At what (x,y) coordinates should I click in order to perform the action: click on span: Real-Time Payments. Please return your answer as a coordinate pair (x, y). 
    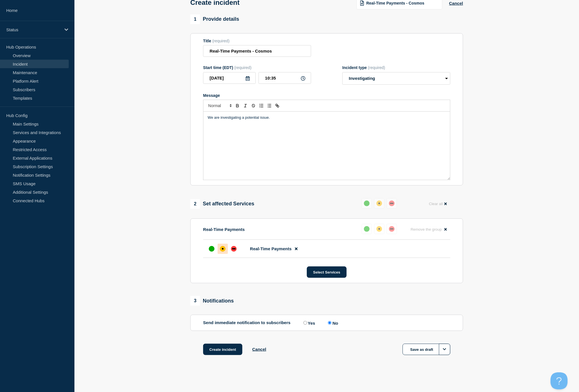
    Looking at the image, I should click on (271, 248).